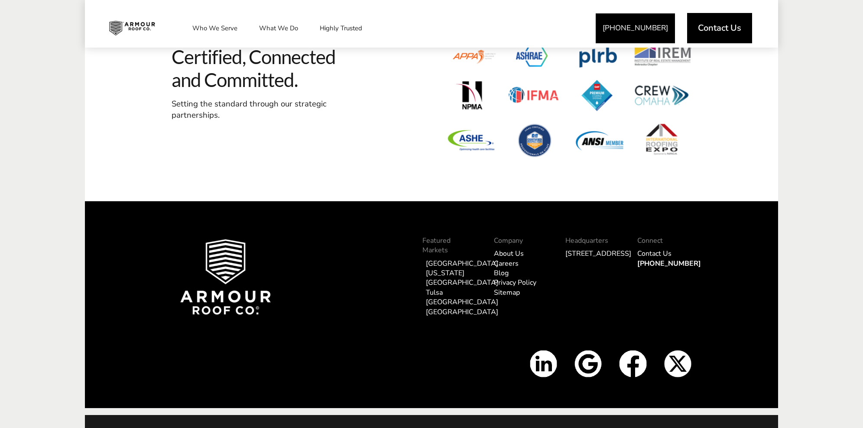 This screenshot has height=428, width=863. What do you see at coordinates (507, 293) in the screenshot?
I see `a: Sitemap` at bounding box center [507, 293].